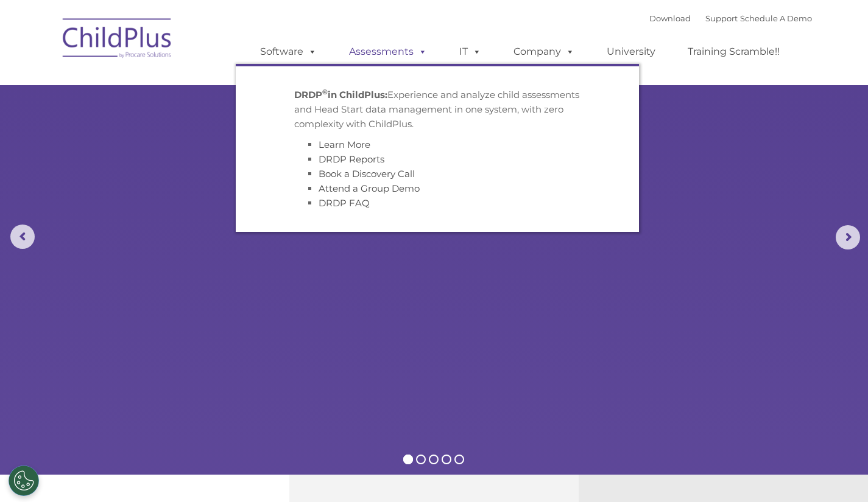  Describe the element at coordinates (195, 134) in the screenshot. I see `span: Phone number` at that location.